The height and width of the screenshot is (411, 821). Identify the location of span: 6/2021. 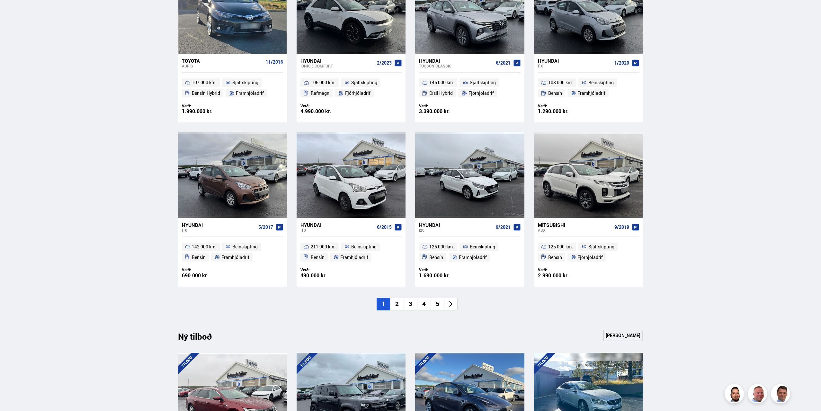
(503, 63).